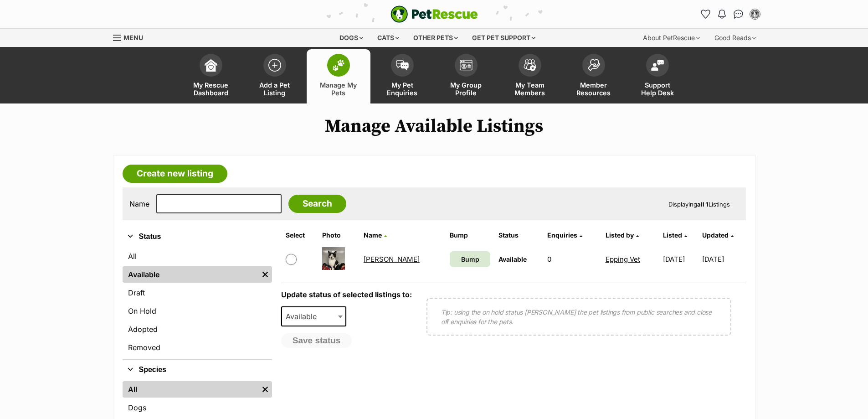 The image size is (868, 419). What do you see at coordinates (197, 329) in the screenshot?
I see `a: Adopted` at bounding box center [197, 329].